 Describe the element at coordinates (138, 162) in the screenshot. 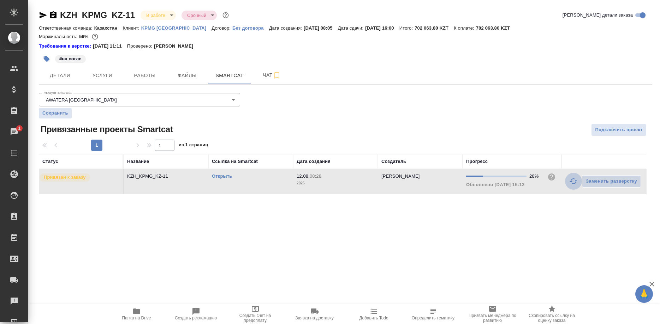

I see `div: Название` at that location.